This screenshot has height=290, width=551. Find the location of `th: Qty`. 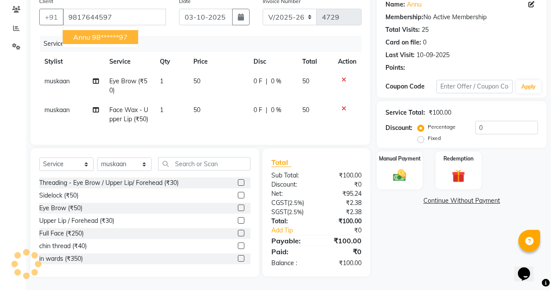

th: Qty is located at coordinates (171, 61).